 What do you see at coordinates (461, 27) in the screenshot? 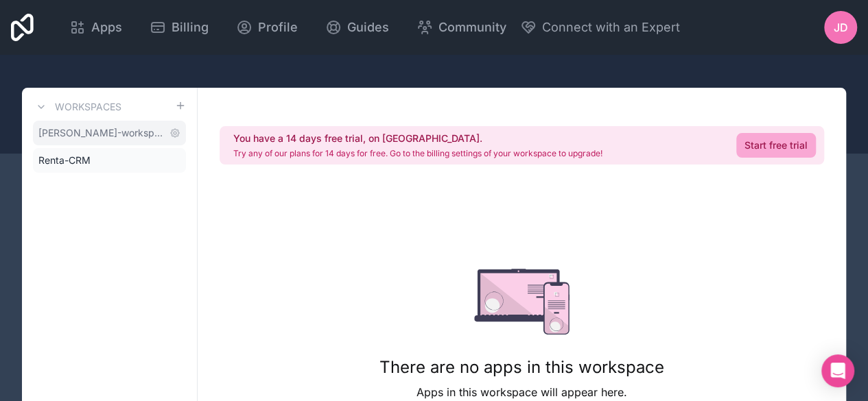
I see `a: Community` at bounding box center [461, 27].